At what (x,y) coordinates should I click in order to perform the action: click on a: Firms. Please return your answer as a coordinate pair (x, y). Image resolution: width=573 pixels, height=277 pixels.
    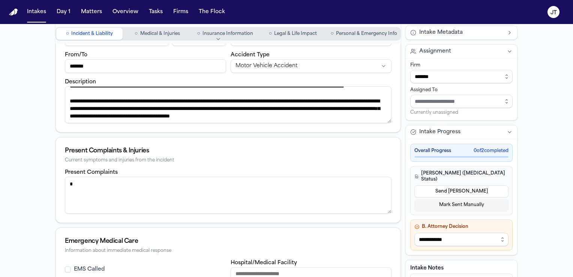
    Looking at the image, I should click on (181, 12).